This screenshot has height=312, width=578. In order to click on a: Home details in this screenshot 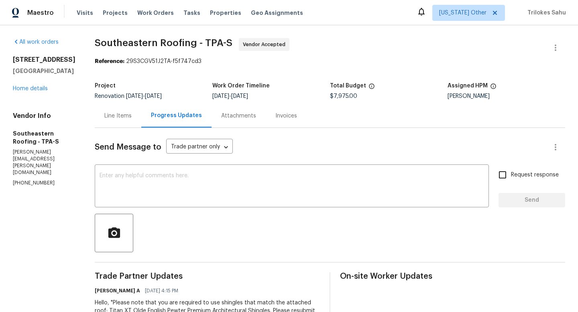, I will do `click(30, 89)`.